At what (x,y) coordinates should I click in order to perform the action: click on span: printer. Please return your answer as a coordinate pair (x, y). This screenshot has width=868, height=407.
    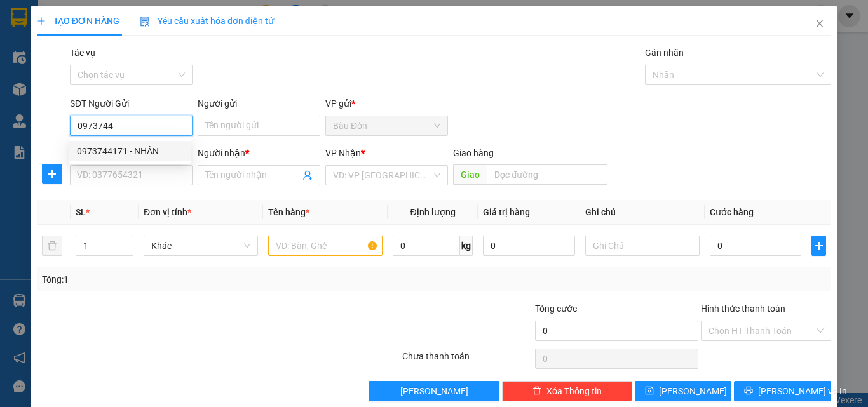
    Looking at the image, I should click on (749, 392).